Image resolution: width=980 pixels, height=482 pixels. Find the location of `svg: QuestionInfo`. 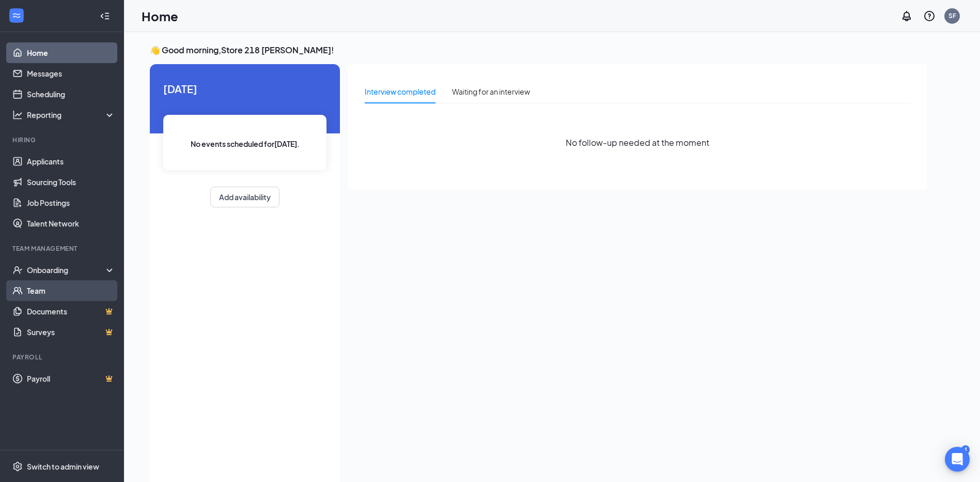

svg: QuestionInfo is located at coordinates (929, 16).